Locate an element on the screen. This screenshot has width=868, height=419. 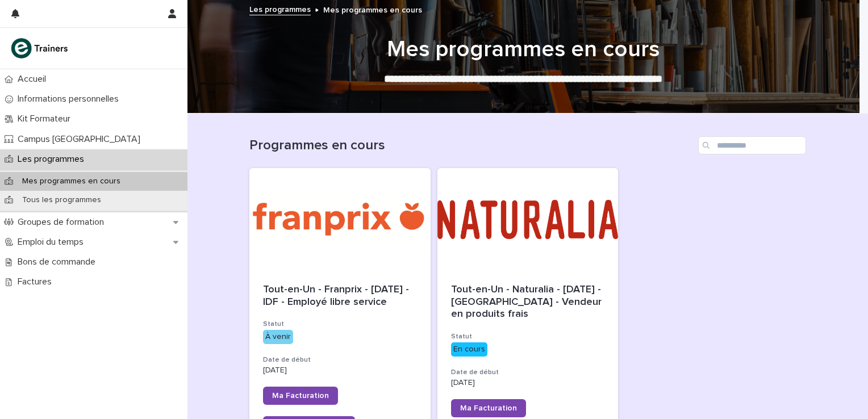
div: Rechercher is located at coordinates (753, 145).